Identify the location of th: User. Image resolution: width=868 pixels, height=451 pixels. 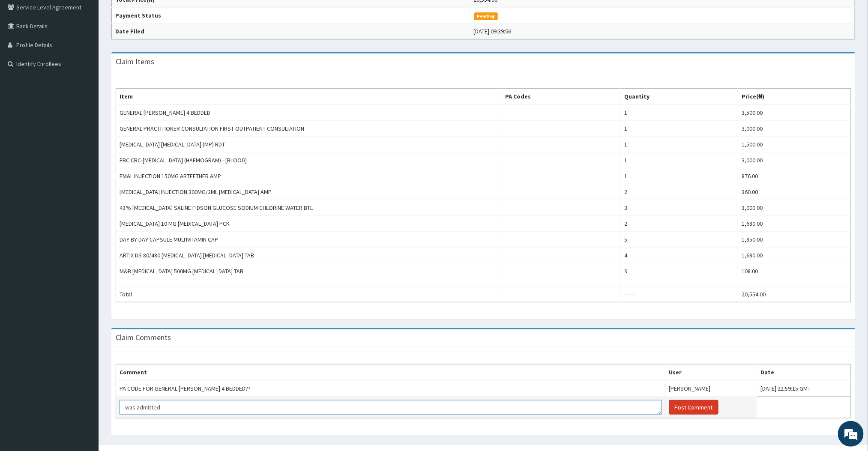
(711, 373).